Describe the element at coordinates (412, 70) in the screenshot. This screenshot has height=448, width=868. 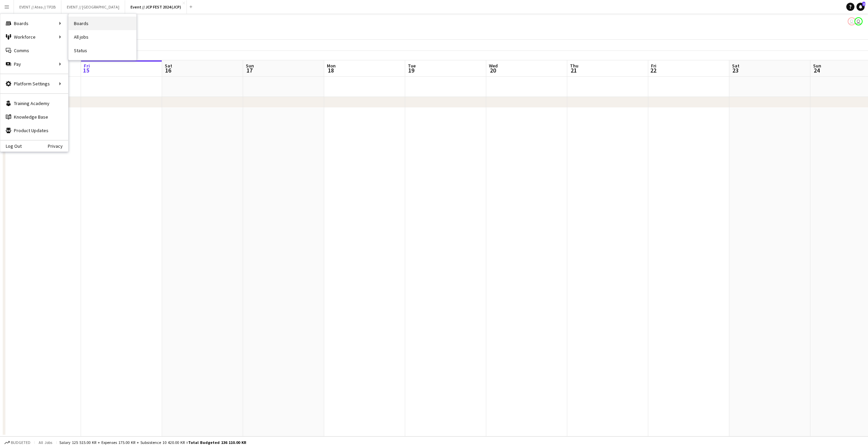
I see `span: 19` at that location.